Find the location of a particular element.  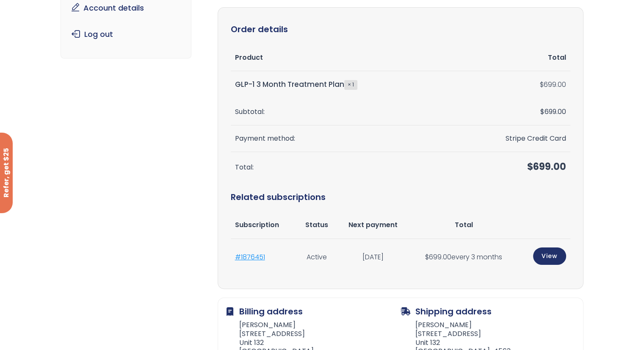

span: Subscription is located at coordinates (257, 225).